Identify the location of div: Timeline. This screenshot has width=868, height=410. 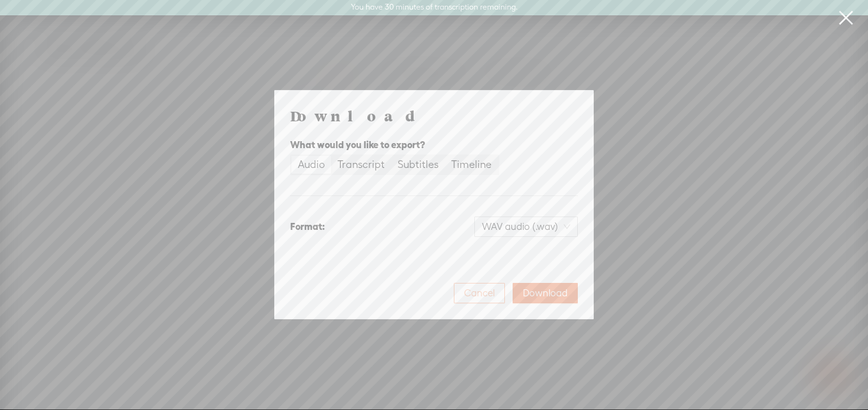
(471, 165).